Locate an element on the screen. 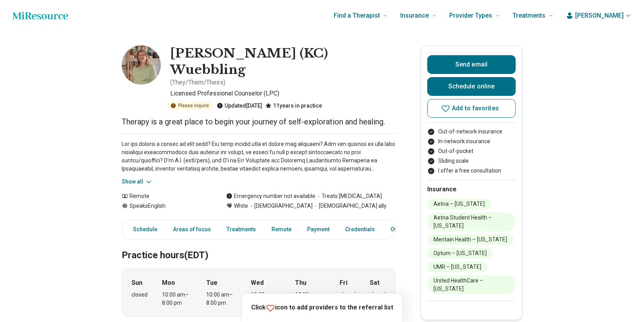  li: In-network insurance is located at coordinates (471, 141).